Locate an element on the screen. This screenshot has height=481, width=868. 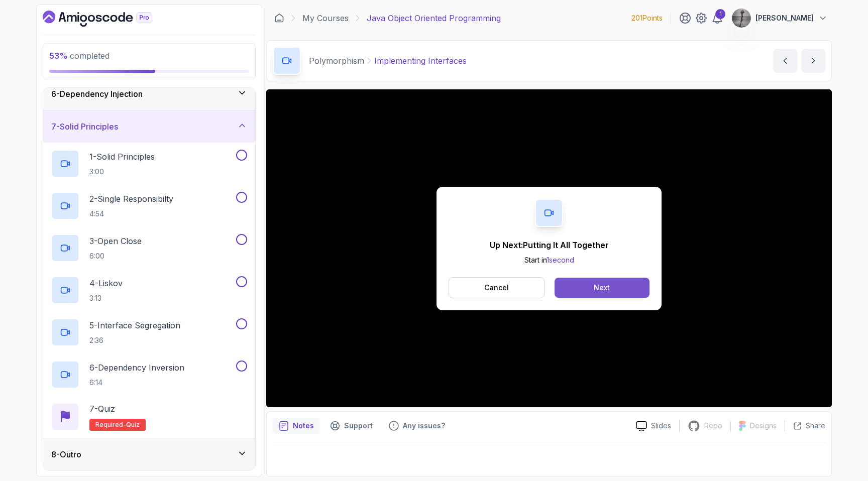
p: Start in is located at coordinates (549, 260).